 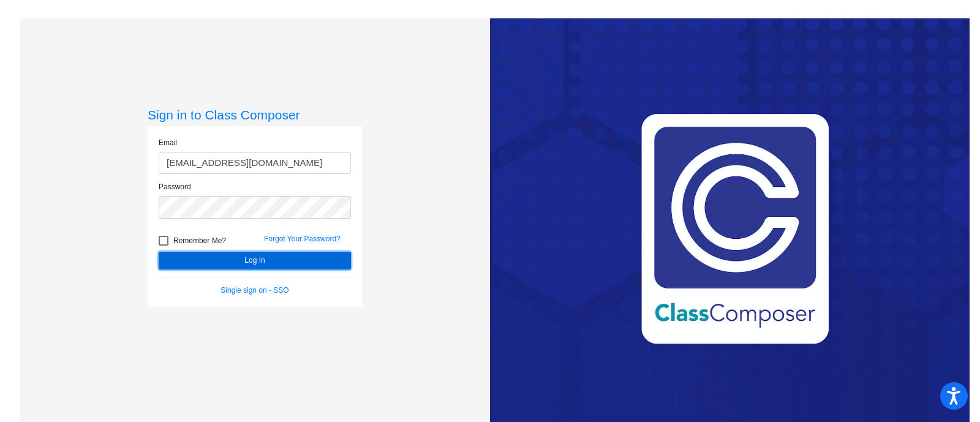 I want to click on button: Log In, so click(x=255, y=261).